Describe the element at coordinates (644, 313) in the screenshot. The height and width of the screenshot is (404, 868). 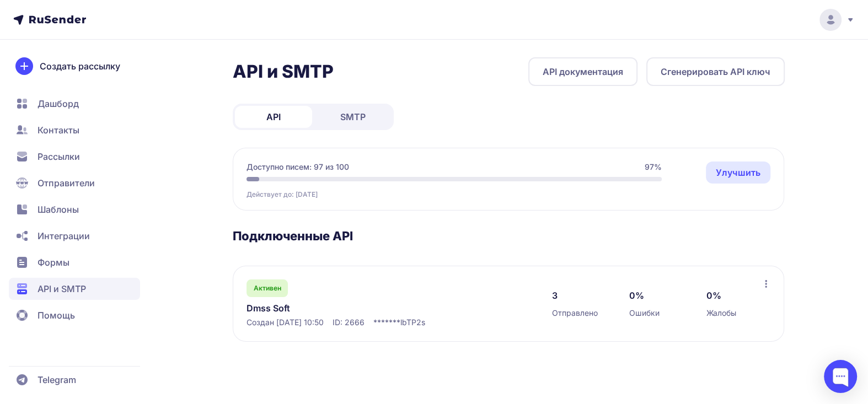
I see `span: Ошибки` at that location.